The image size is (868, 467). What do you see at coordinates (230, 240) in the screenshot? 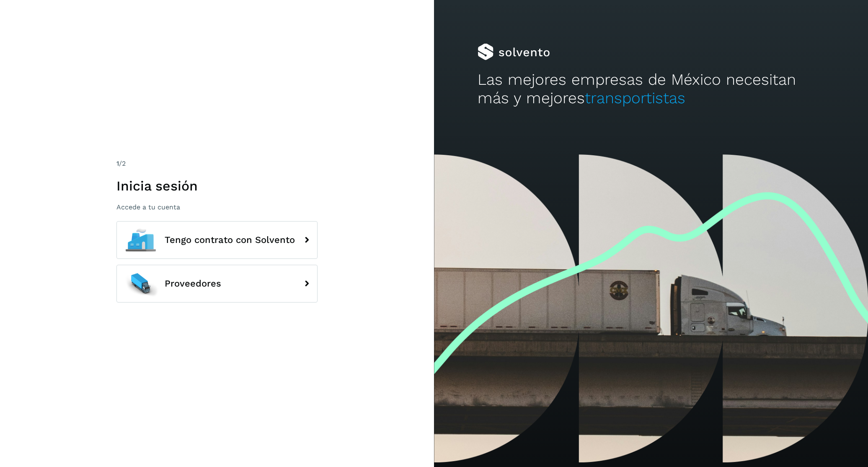
I see `span: Tengo contrato con Solvento` at bounding box center [230, 240].